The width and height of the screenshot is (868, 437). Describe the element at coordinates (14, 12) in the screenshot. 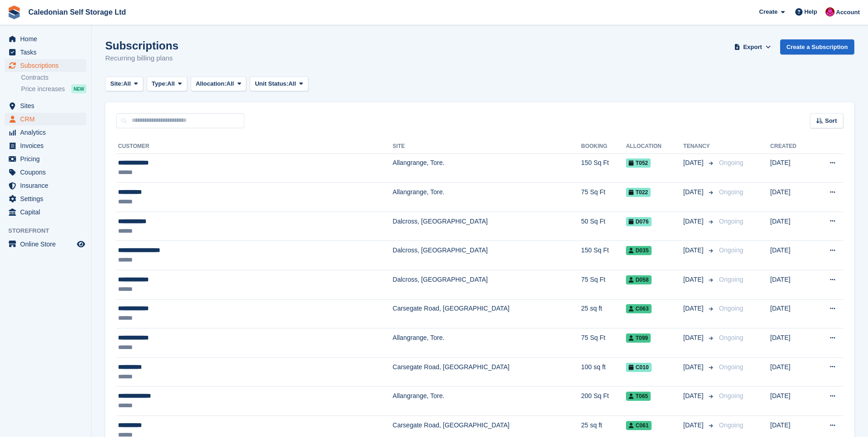

I see `img: stora-icon-8386f47178a22dfd0bd8f6a31ec36ba5ce8667c1dd55bd0f319d3a0aa187defe.svg` at that location.